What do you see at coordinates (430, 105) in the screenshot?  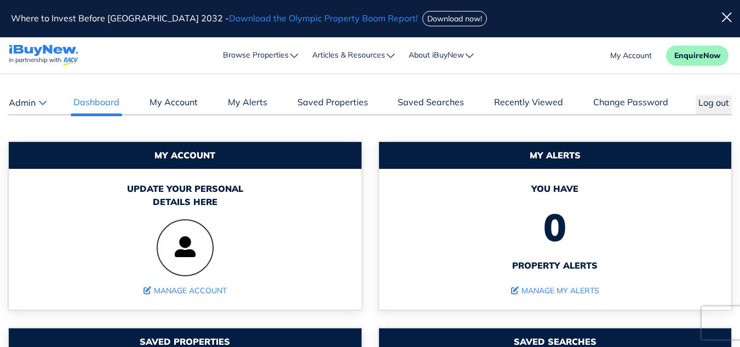 I see `a: Saved Searches` at bounding box center [430, 105].